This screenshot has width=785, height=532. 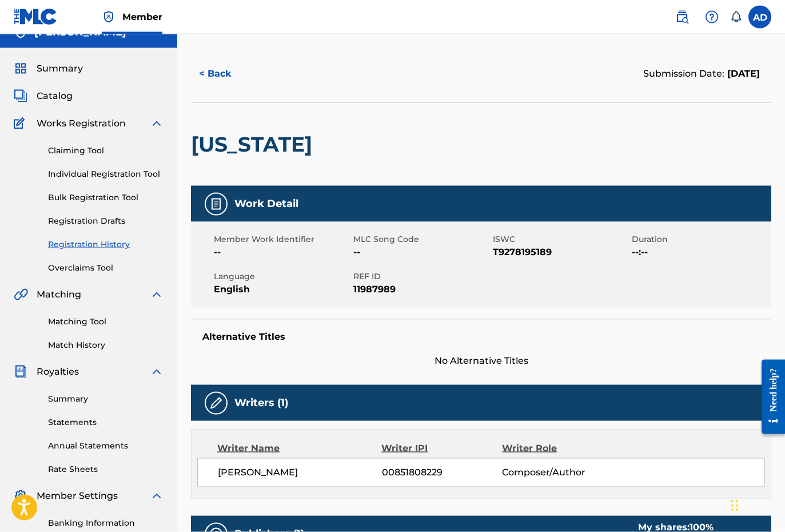 I want to click on a: Statements, so click(x=106, y=422).